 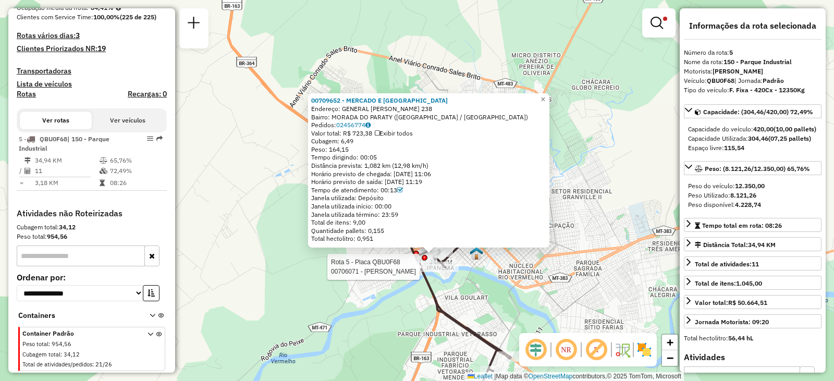 What do you see at coordinates (726, 186) in the screenshot?
I see `span: Peso do veículo:` at bounding box center [726, 186].